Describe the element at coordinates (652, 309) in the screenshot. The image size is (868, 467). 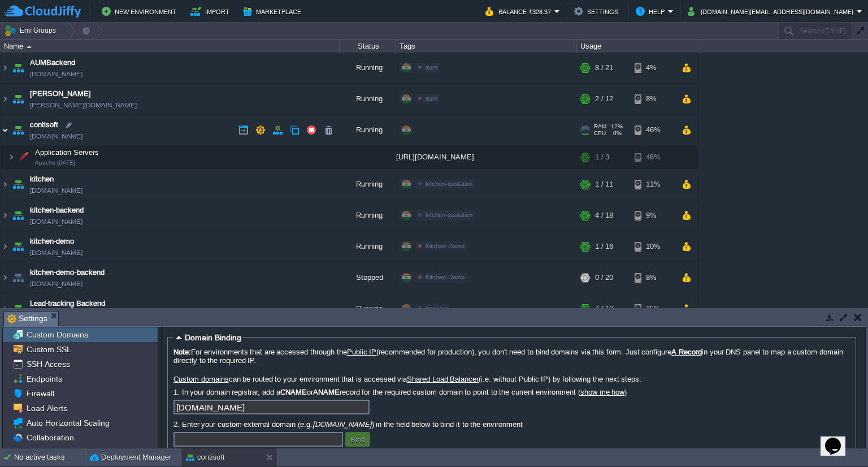
I see `div: 15%` at that location.